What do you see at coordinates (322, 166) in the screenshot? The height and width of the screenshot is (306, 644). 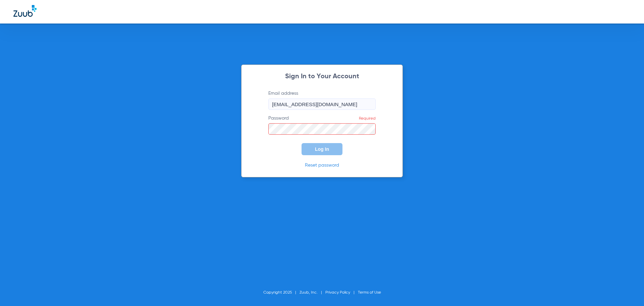 I see `a: Reset password` at bounding box center [322, 166].